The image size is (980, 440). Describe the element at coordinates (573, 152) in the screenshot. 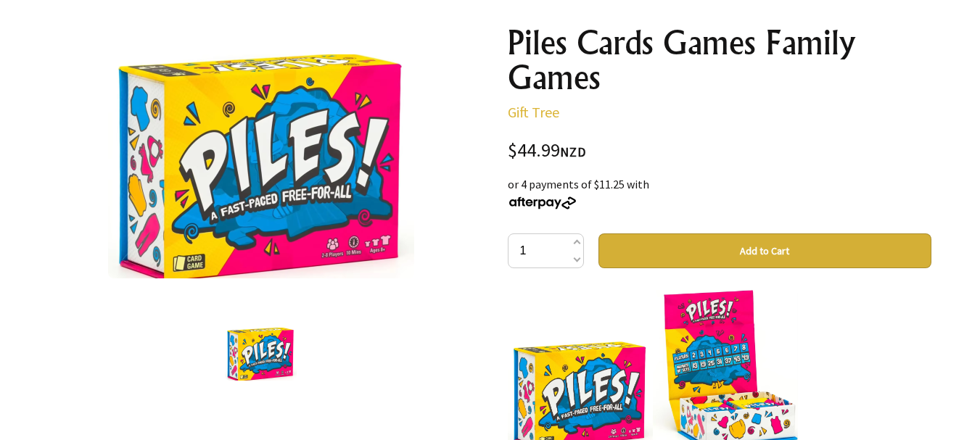

I see `span: NZD` at that location.